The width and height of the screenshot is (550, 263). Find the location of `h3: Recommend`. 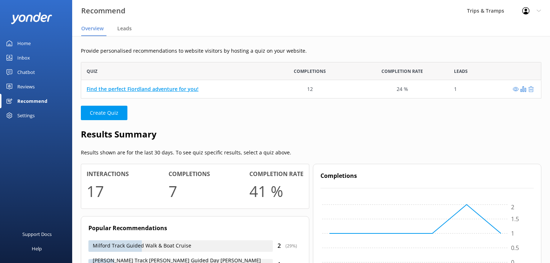

h3: Recommend is located at coordinates (103, 11).